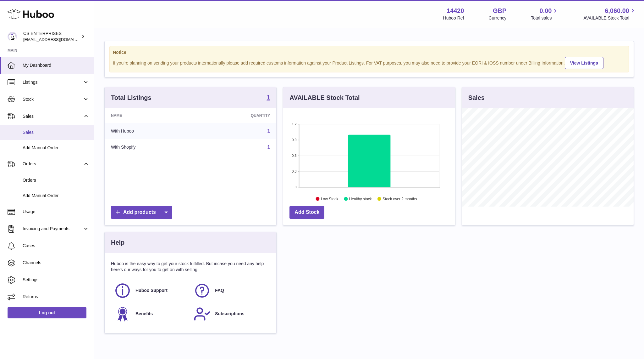 This screenshot has height=359, width=644. I want to click on div: Huboo Ref, so click(454, 18).